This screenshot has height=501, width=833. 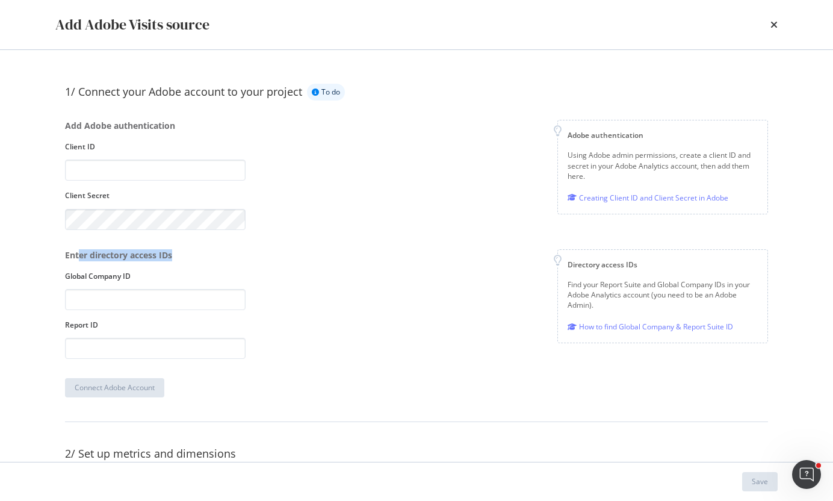 I want to click on div: Add Adobe Visits source, so click(x=132, y=25).